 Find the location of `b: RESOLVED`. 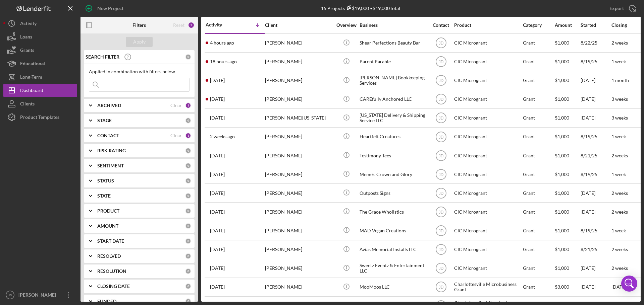

b: RESOLVED is located at coordinates (109, 256).